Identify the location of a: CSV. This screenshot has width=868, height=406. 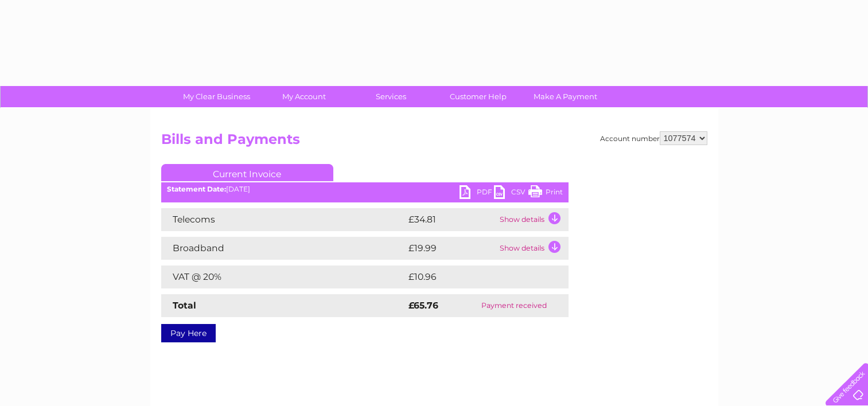
(511, 193).